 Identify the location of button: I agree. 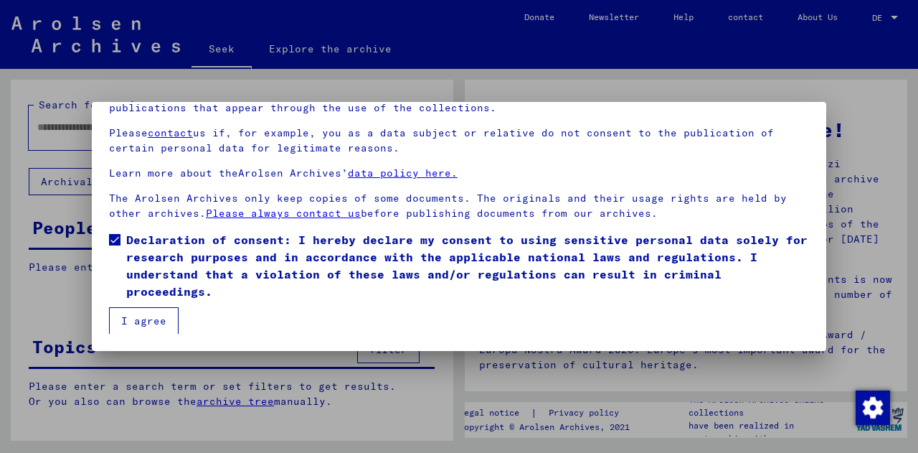
(143, 321).